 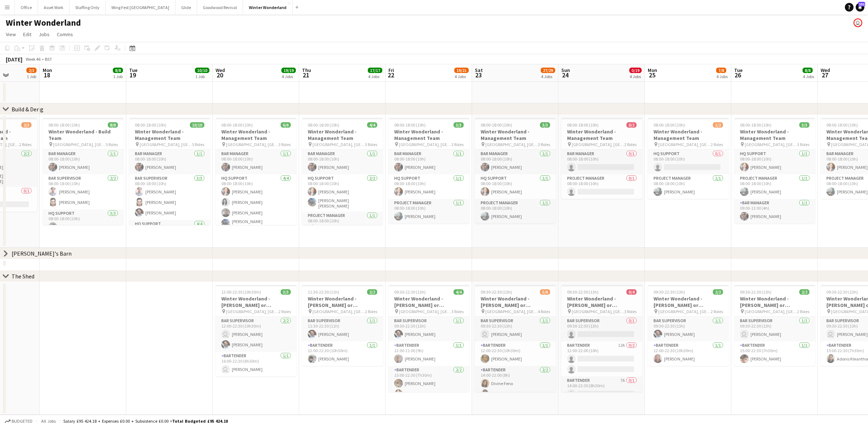 What do you see at coordinates (11, 34) in the screenshot?
I see `a: View` at bounding box center [11, 34].